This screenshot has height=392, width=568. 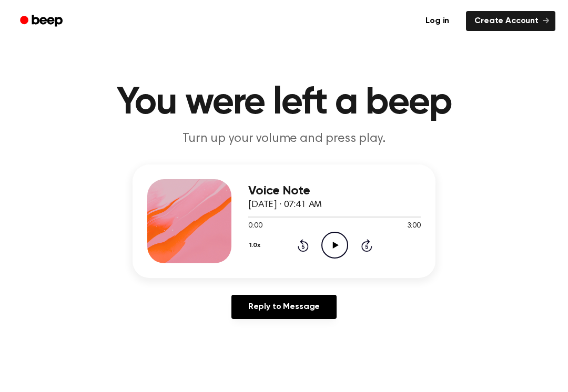 What do you see at coordinates (414, 226) in the screenshot?
I see `span: 3:00` at bounding box center [414, 226].